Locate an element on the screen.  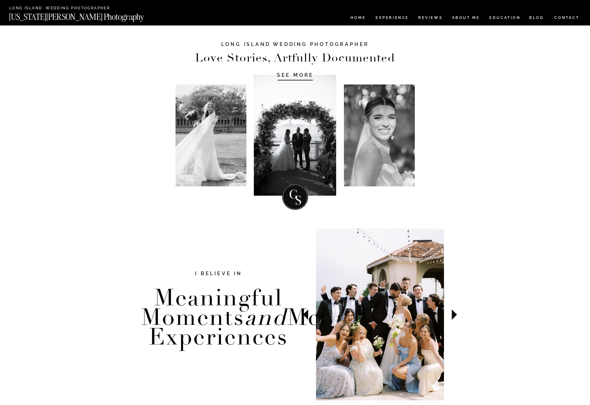
nav: REVIEWS is located at coordinates (430, 18).